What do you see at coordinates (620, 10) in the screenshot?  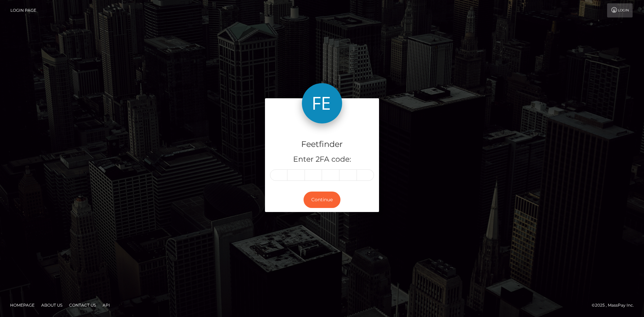 I see `a: Login` at bounding box center [620, 10].